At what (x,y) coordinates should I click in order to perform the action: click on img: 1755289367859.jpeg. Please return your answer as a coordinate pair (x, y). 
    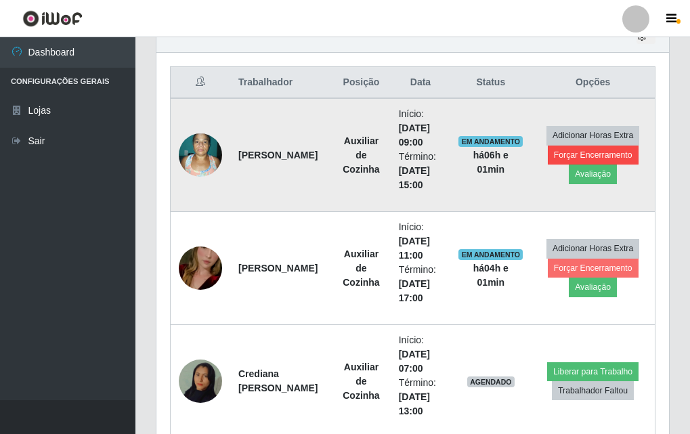
    Looking at the image, I should click on (200, 381).